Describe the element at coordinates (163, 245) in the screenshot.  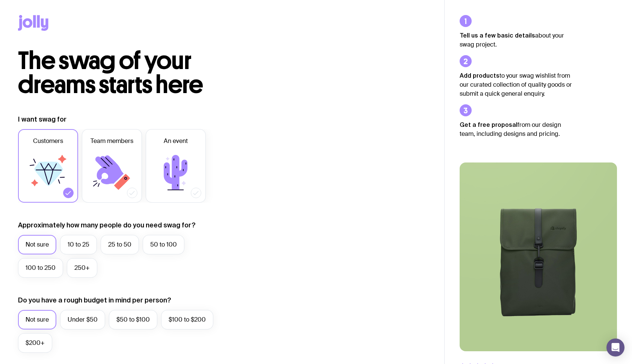
I see `label: 50 to 100` at that location.